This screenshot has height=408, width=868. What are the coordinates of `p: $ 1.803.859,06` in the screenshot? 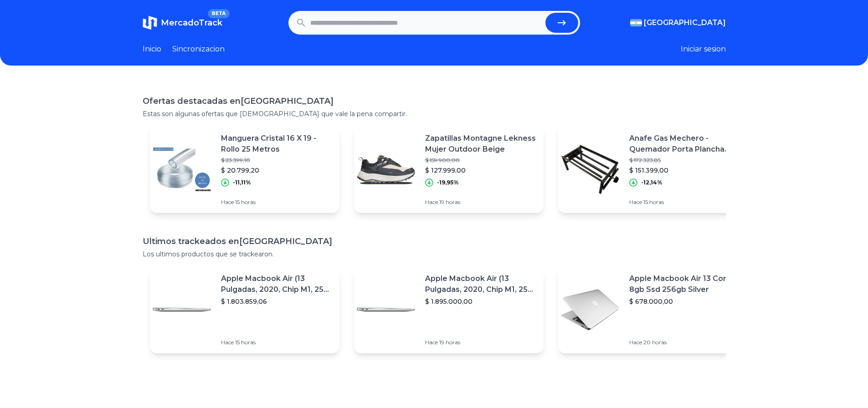 It's located at (277, 302).